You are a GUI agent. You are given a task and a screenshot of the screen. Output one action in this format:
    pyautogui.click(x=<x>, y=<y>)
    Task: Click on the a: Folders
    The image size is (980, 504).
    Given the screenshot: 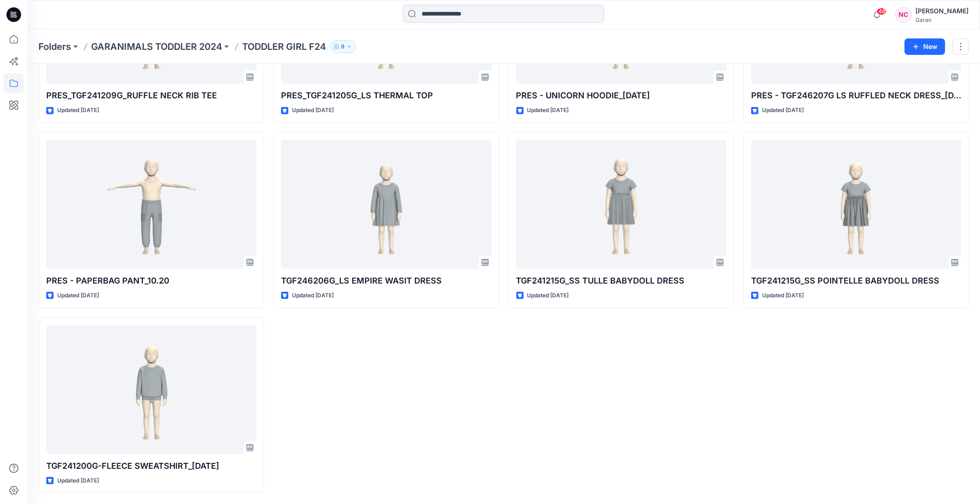 What is the action you would take?
    pyautogui.click(x=54, y=47)
    